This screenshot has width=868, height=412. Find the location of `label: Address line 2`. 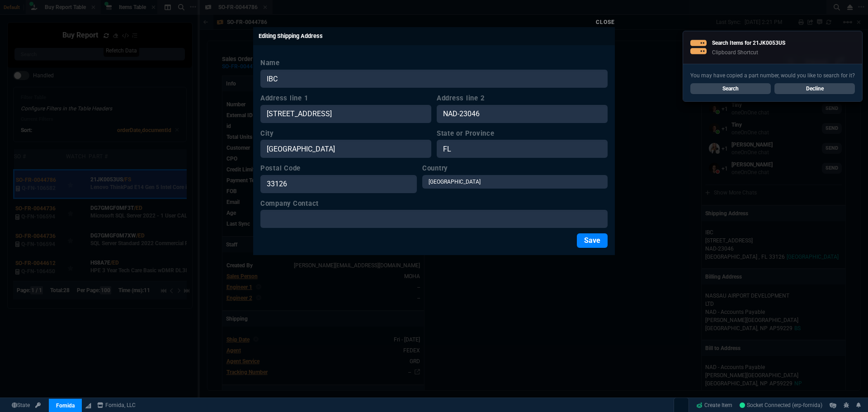

label: Address line 2 is located at coordinates (522, 98).